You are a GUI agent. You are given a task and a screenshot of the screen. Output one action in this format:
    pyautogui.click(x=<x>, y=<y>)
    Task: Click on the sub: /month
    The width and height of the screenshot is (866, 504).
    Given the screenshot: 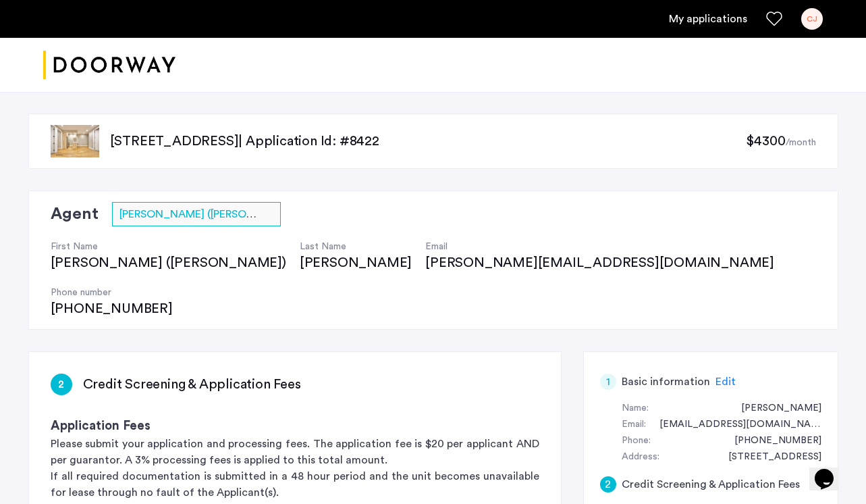 What is the action you would take?
    pyautogui.click(x=801, y=143)
    